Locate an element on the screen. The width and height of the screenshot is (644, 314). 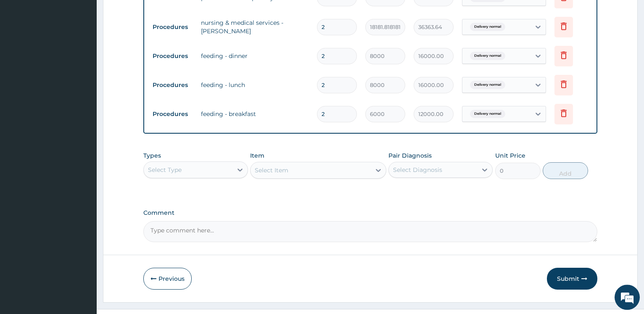
img: d_794563401_company_1708531726252_794563401 is located at coordinates (25, 53).